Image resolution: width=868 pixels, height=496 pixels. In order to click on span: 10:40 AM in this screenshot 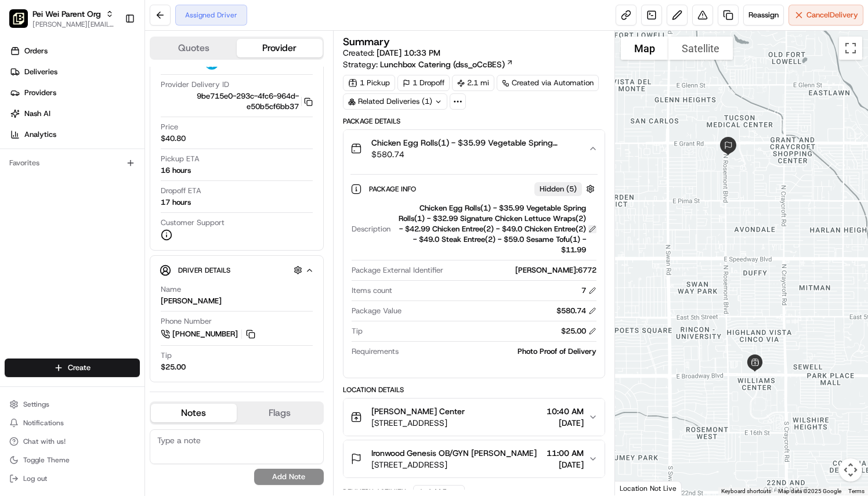, I will do `click(565, 412)`.